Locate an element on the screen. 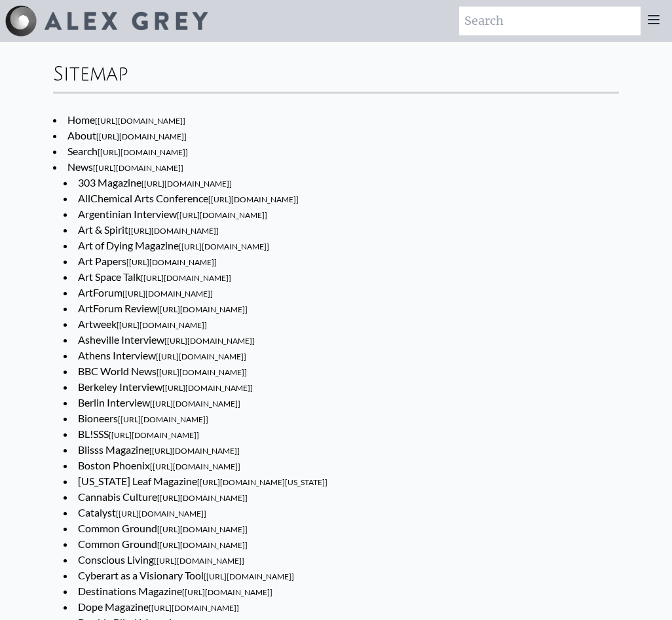 The width and height of the screenshot is (672, 620). input: Search is located at coordinates (549, 21).